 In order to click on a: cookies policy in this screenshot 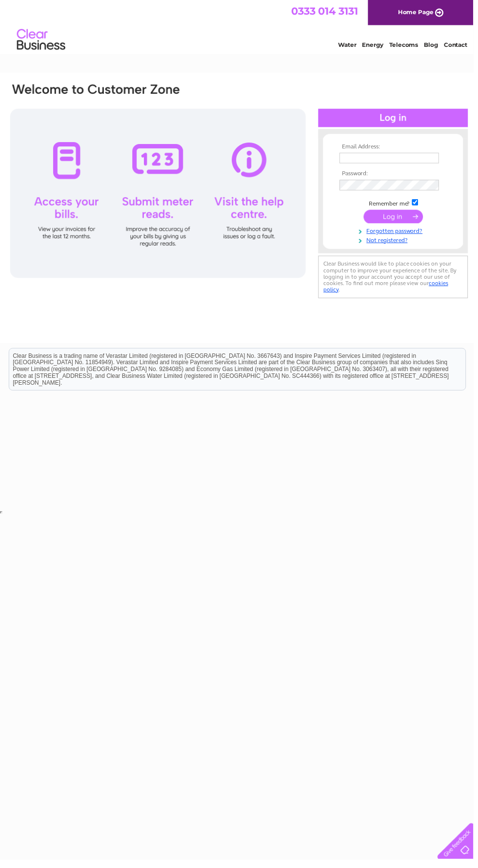, I will do `click(390, 289)`.